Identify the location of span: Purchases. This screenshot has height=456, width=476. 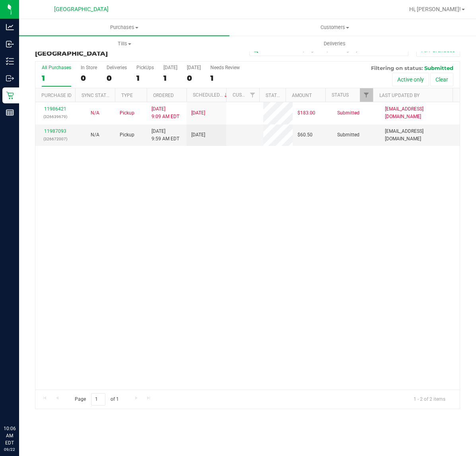
(124, 27).